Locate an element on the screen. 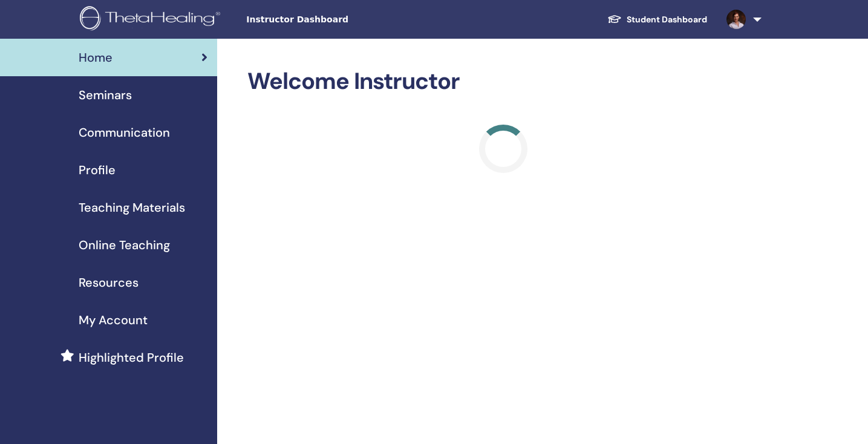  img: logo.png is located at coordinates (152, 20).